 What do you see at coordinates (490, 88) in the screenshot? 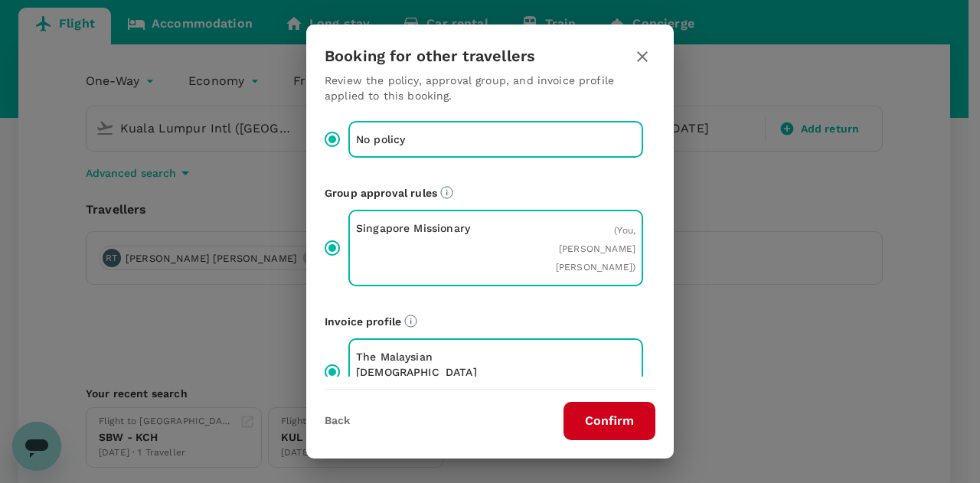
I see `p: Review the policy, approval group, and invoice profile applied to this booking.` at bounding box center [490, 88].